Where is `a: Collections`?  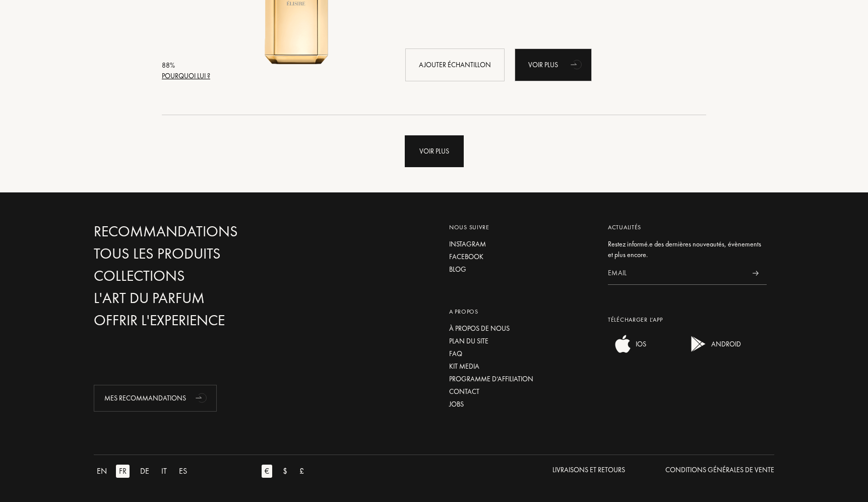
a: Collections is located at coordinates (202, 275).